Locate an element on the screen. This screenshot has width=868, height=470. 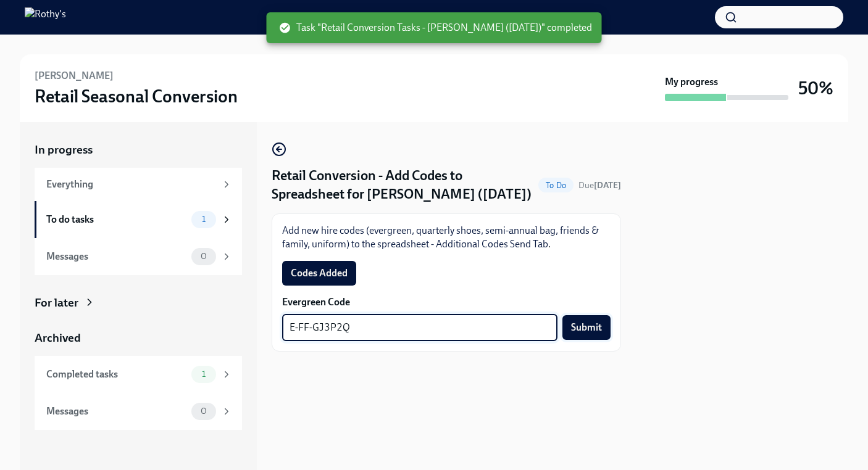
label: Evergreen Code is located at coordinates (447, 303).